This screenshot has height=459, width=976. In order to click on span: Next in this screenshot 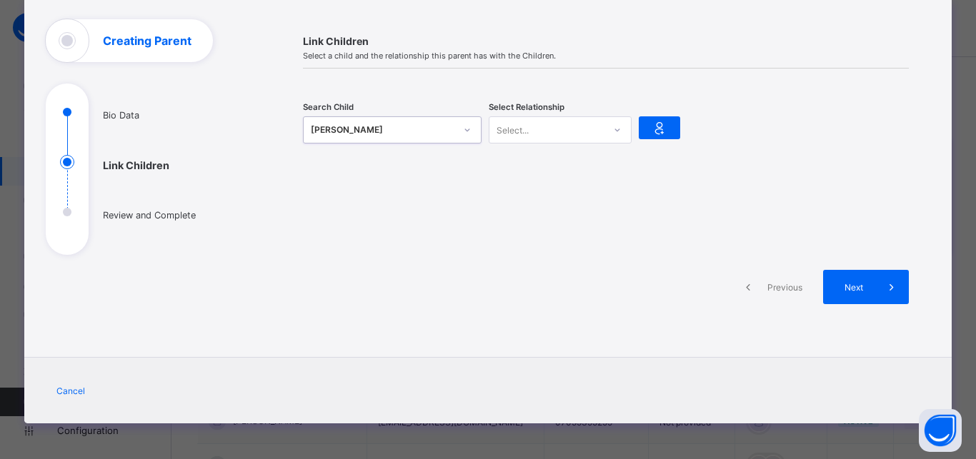, I will do `click(854, 287)`.